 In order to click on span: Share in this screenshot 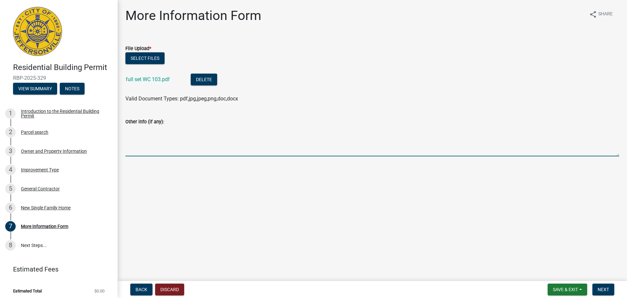, I will do `click(605, 14)`.